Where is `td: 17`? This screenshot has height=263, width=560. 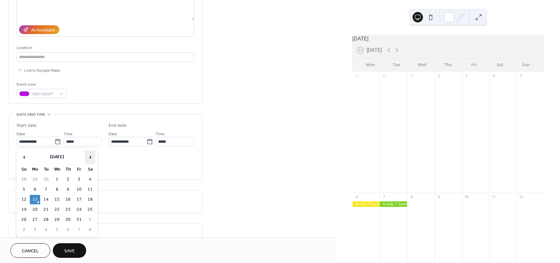
td: 17 is located at coordinates (79, 199).